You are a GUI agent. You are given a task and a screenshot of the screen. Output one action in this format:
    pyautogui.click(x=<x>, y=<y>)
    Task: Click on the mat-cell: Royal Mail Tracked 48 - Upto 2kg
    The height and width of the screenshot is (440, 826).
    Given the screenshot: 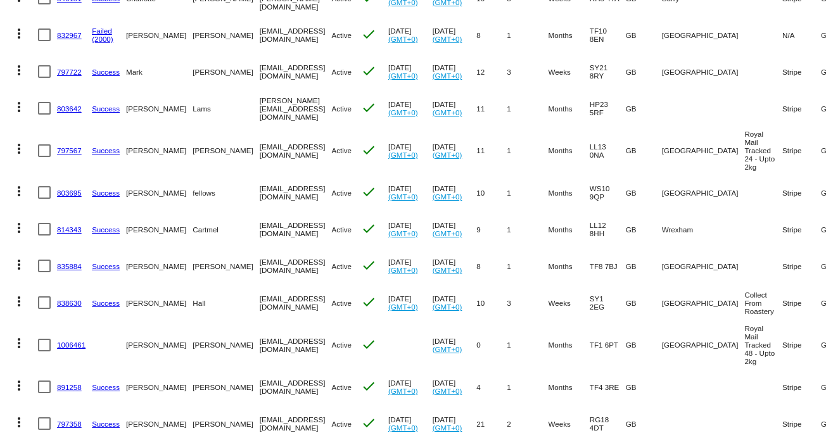 What is the action you would take?
    pyautogui.click(x=763, y=344)
    